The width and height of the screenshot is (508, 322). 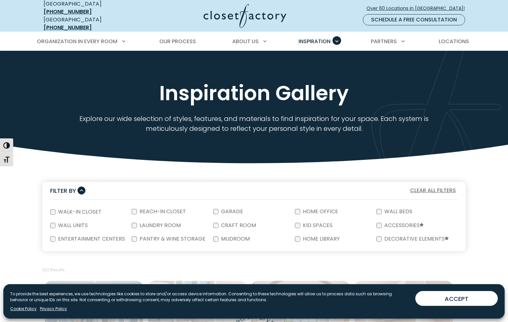 What do you see at coordinates (23, 309) in the screenshot?
I see `a: Cookie Policy` at bounding box center [23, 309].